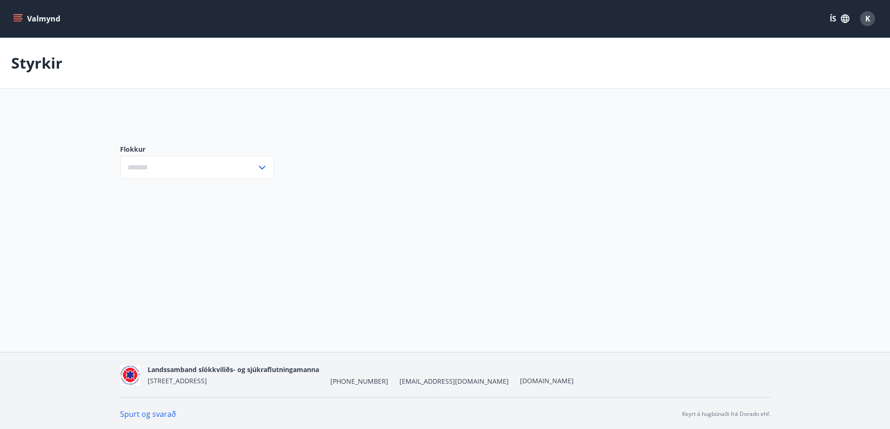 The image size is (890, 429). What do you see at coordinates (726, 414) in the screenshot?
I see `p: Keyrt á hugbúnaði frá Dorado ehf.` at bounding box center [726, 414].